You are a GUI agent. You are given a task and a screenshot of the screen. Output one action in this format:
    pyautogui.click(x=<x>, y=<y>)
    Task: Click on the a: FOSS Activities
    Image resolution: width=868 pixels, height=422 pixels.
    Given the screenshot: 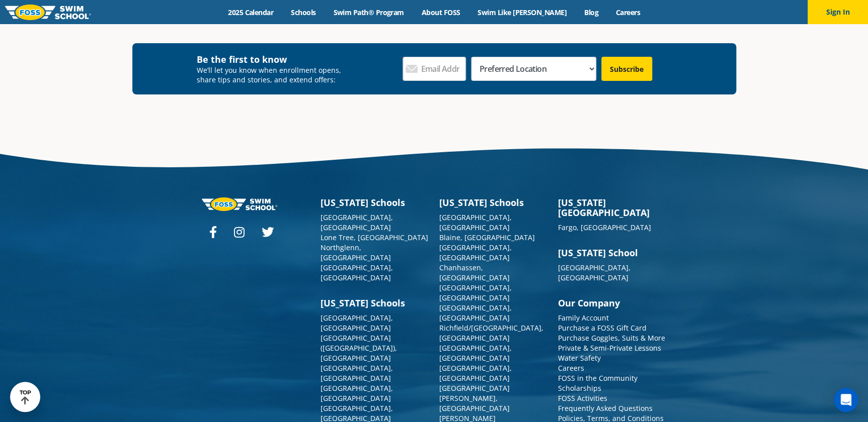 What is the action you would take?
    pyautogui.click(x=583, y=398)
    